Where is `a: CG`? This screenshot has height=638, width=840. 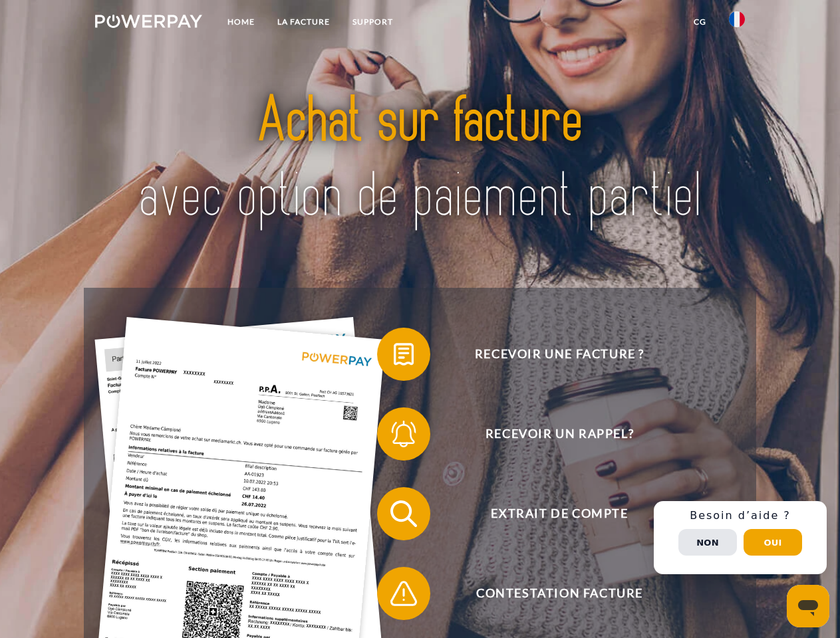
a: CG is located at coordinates (700, 22).